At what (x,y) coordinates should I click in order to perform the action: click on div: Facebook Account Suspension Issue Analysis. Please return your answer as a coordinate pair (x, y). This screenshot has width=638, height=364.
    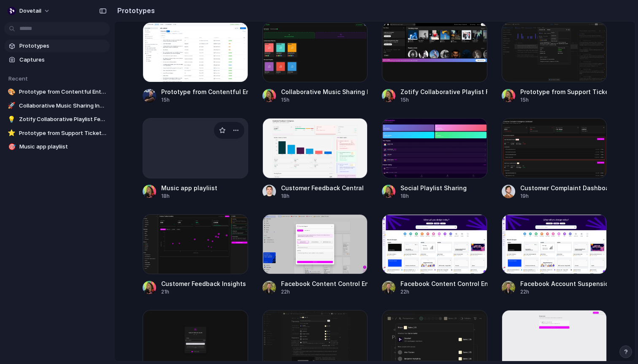
    Looking at the image, I should click on (564, 283).